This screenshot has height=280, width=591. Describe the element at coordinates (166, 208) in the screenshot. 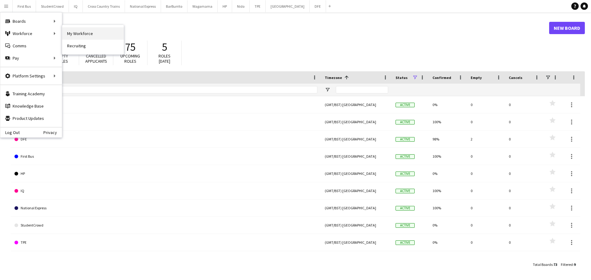

I see `a: National Express` at that location.